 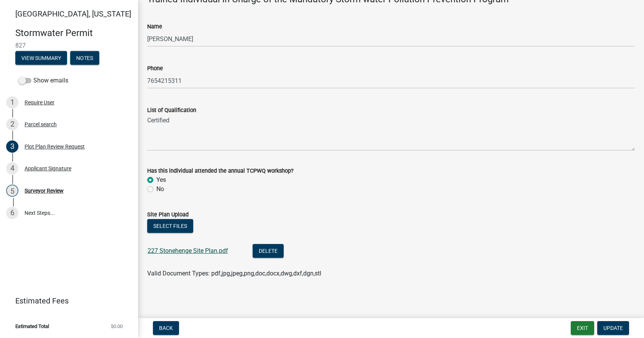 I want to click on div: 6, so click(x=12, y=213).